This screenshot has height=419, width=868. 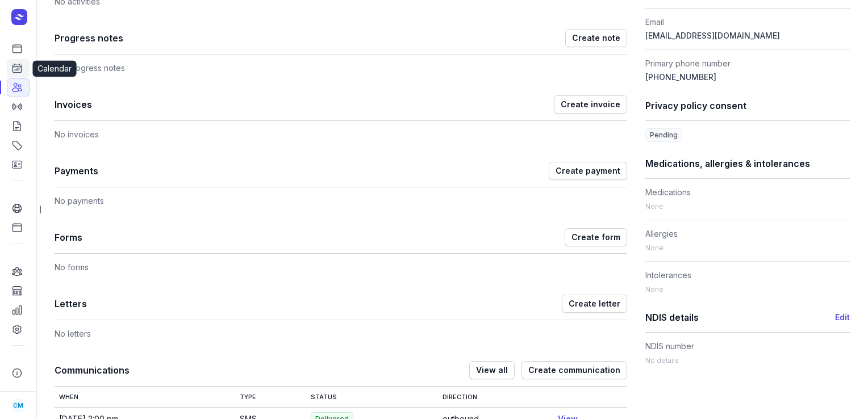 What do you see at coordinates (588, 171) in the screenshot?
I see `span: Create payment` at bounding box center [588, 171].